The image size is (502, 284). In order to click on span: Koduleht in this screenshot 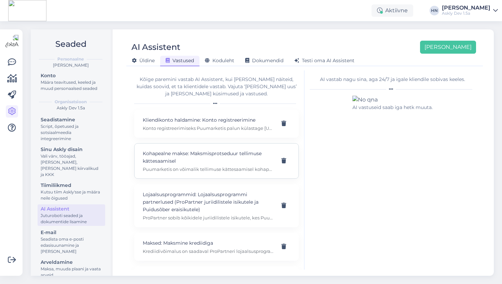, I will do `click(219, 60)`.